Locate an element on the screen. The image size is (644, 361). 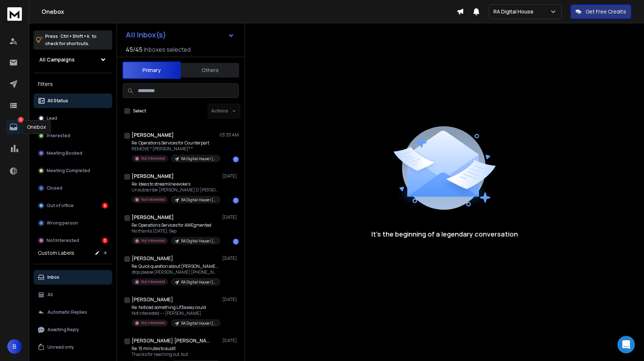
button: Others is located at coordinates (210, 70).